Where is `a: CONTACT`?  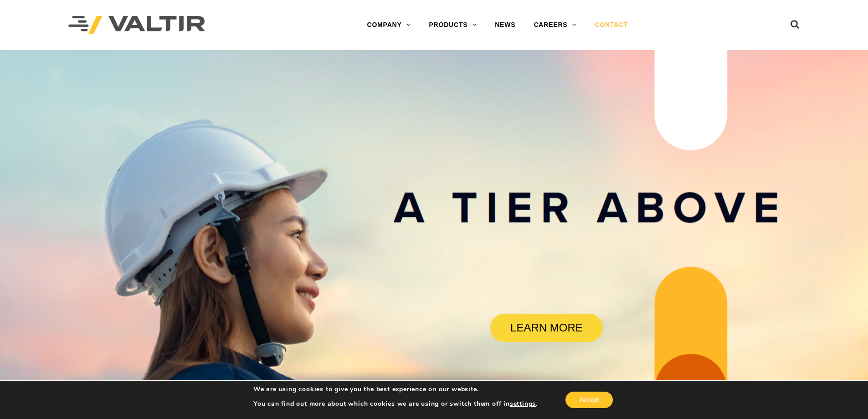
a: CONTACT is located at coordinates (611, 25).